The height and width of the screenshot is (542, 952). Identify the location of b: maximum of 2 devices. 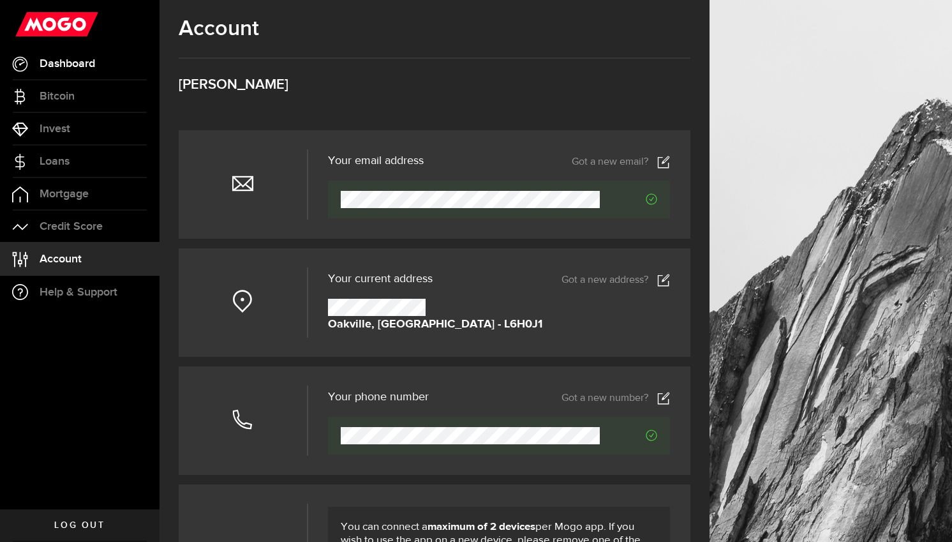
(481, 526).